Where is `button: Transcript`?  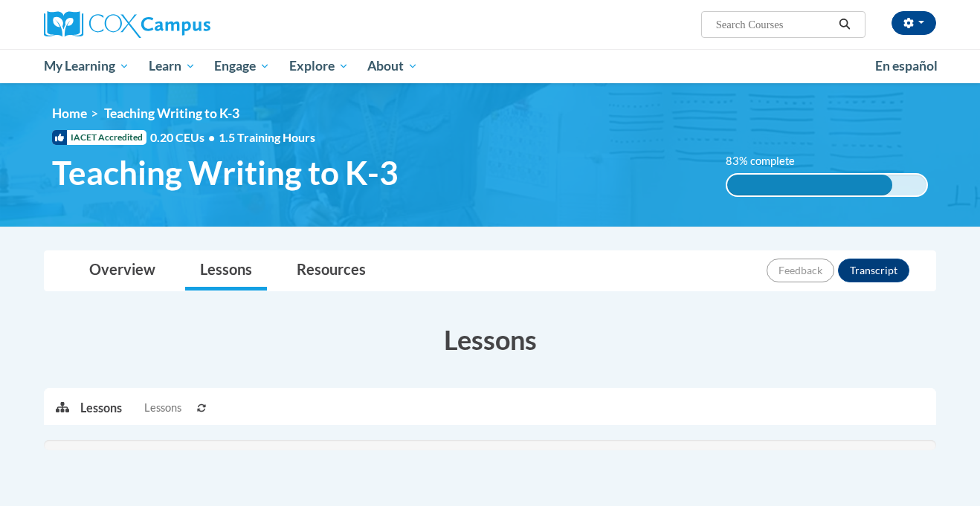 button: Transcript is located at coordinates (874, 271).